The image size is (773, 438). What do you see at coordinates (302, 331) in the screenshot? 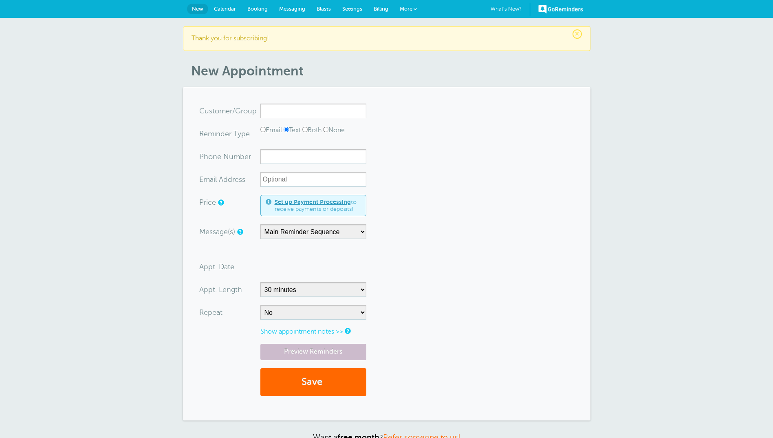
I see `a: Show appointment notes >>` at bounding box center [302, 331].